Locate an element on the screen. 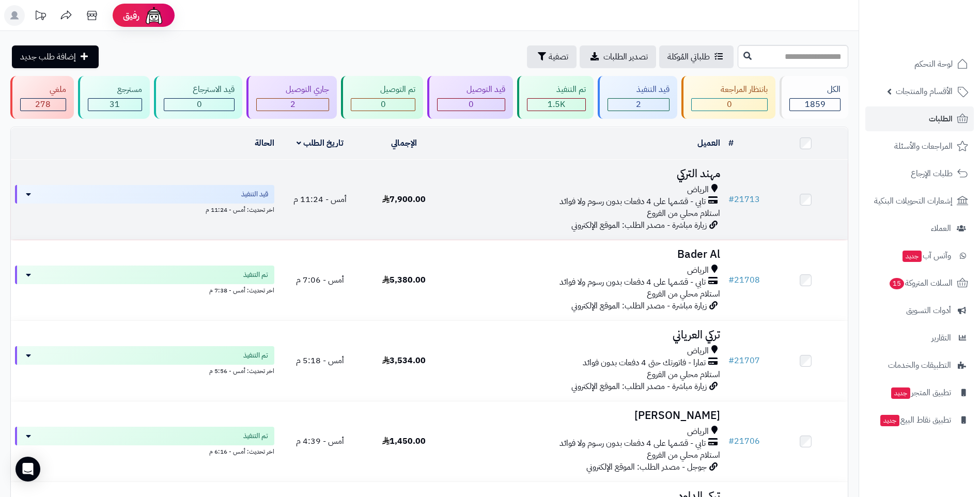 The width and height of the screenshot is (980, 497). a: تصدير الطلبات is located at coordinates (618, 57).